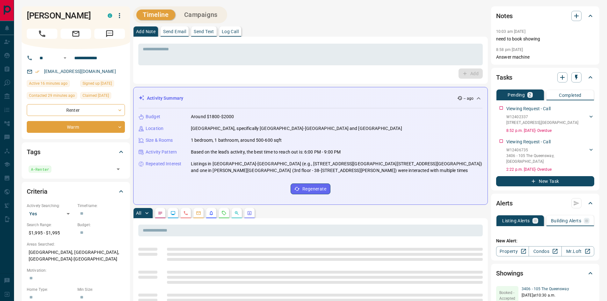 This screenshot has height=301, width=607. Describe the element at coordinates (510, 274) in the screenshot. I see `h2: Showings` at that location.